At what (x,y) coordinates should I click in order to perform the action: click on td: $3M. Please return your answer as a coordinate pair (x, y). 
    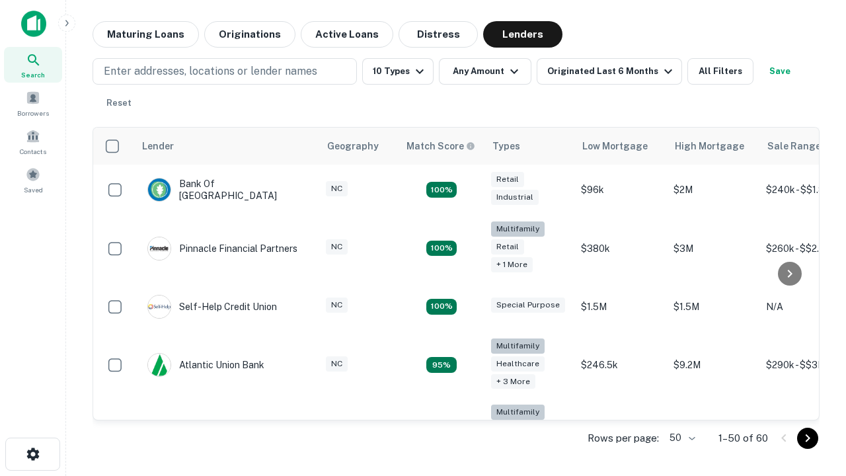
    Looking at the image, I should click on (713, 248).